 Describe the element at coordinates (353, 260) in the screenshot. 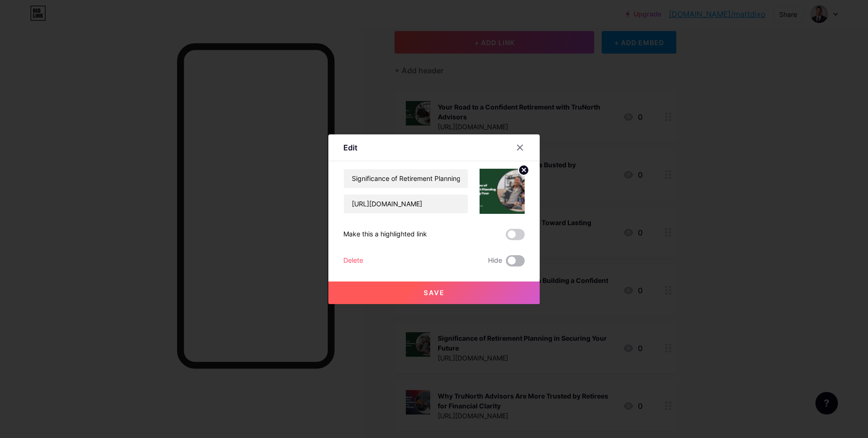

I see `div: Delete` at that location.